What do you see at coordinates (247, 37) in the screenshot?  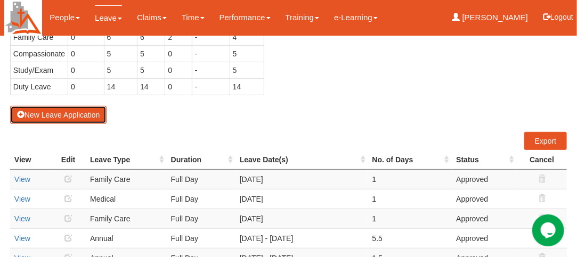 I see `td: 4` at bounding box center [247, 37].